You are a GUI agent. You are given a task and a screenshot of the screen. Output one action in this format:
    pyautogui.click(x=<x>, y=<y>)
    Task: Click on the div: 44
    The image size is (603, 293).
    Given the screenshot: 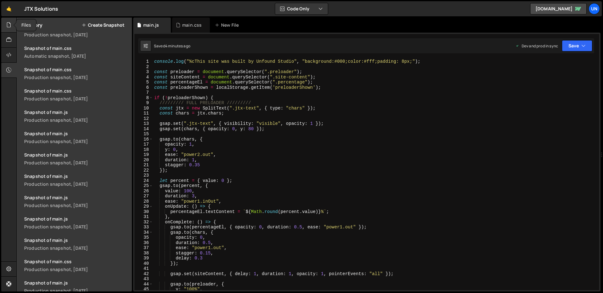 What is the action you would take?
    pyautogui.click(x=143, y=284)
    